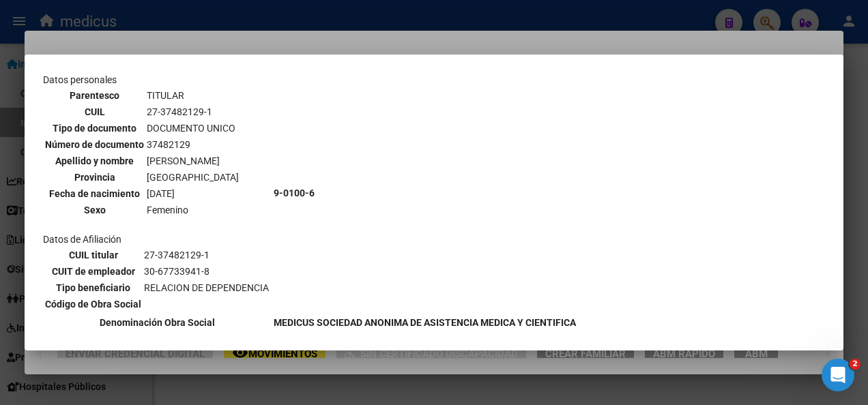 The width and height of the screenshot is (868, 405). I want to click on span: 2, so click(855, 364).